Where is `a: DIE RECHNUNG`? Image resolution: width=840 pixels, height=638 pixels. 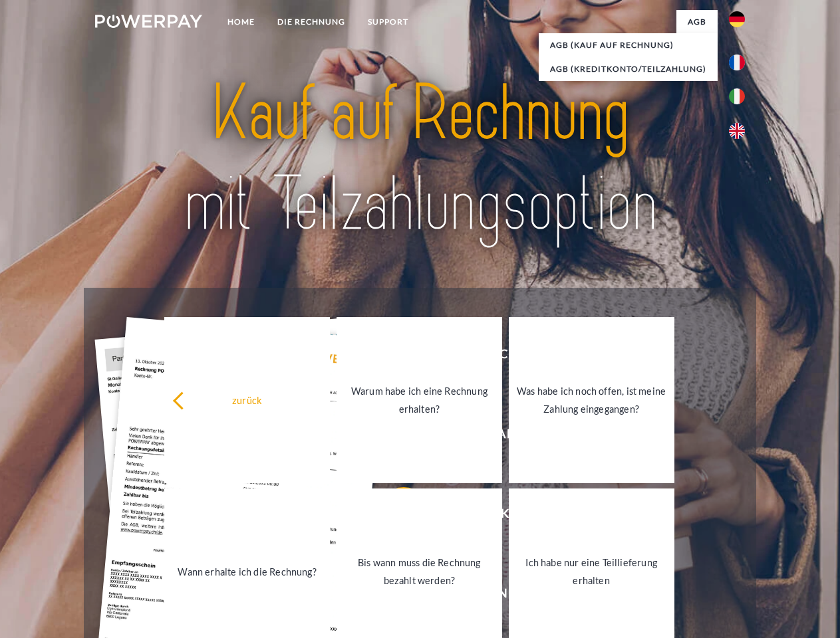 a: DIE RECHNUNG is located at coordinates (311, 22).